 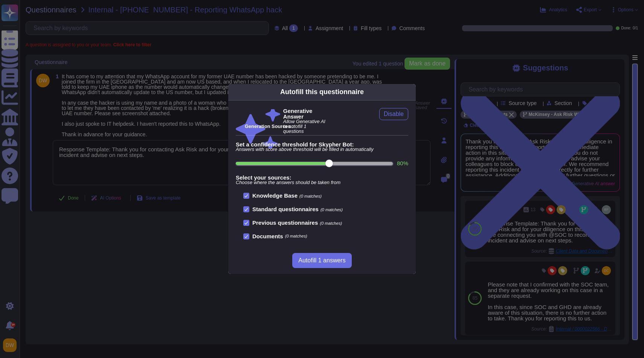 I want to click on div: Autofill this questionnaire, so click(x=322, y=92).